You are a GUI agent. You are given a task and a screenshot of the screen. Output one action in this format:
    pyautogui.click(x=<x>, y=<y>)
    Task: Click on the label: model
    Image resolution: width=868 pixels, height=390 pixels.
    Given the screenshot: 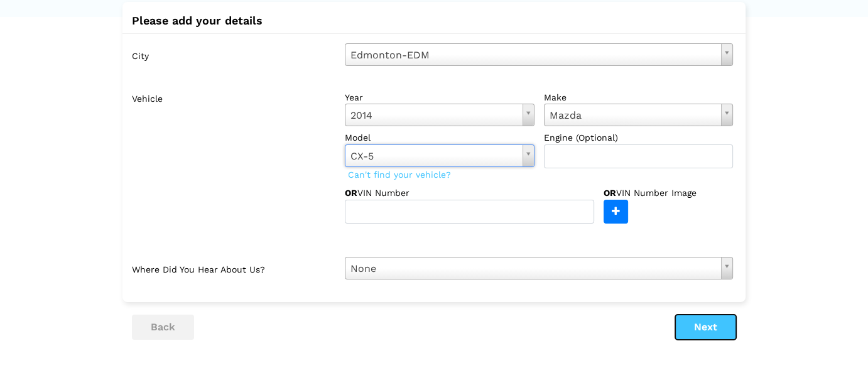 What is the action you would take?
    pyautogui.click(x=440, y=137)
    